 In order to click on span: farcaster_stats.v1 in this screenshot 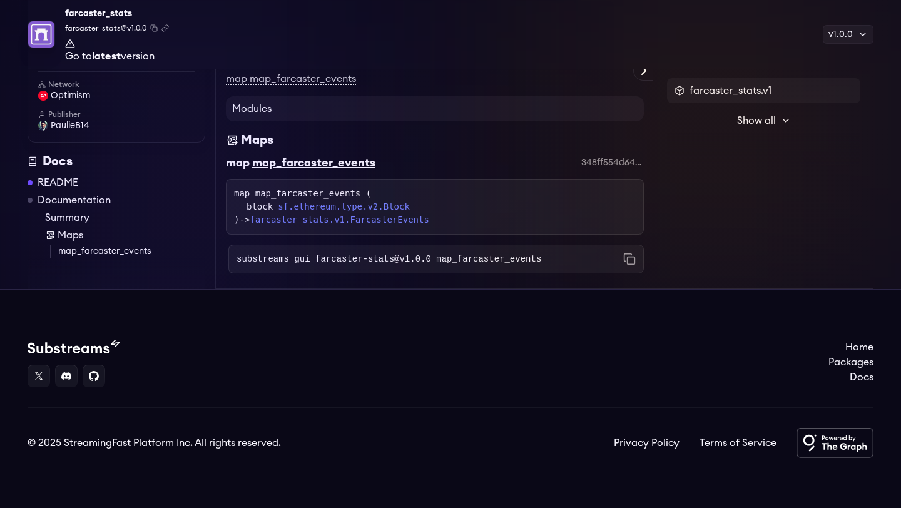, I will do `click(730, 91)`.